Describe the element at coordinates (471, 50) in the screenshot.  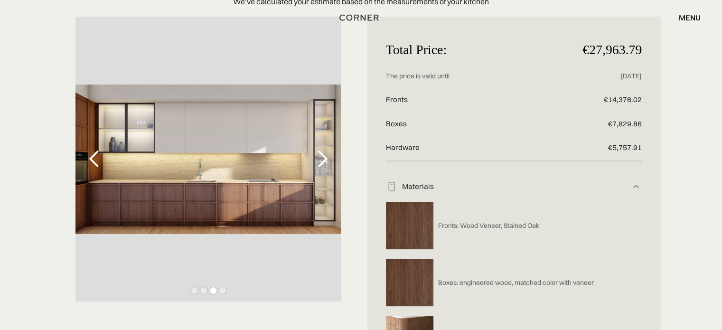
I see `p: Total Price:` at that location.